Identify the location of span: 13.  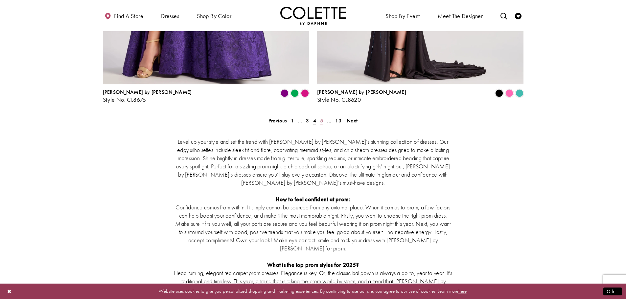
(338, 121).